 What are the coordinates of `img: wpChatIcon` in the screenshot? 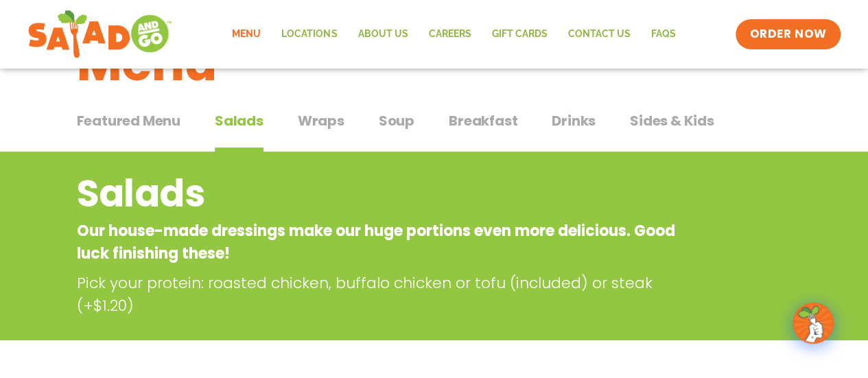 It's located at (813, 323).